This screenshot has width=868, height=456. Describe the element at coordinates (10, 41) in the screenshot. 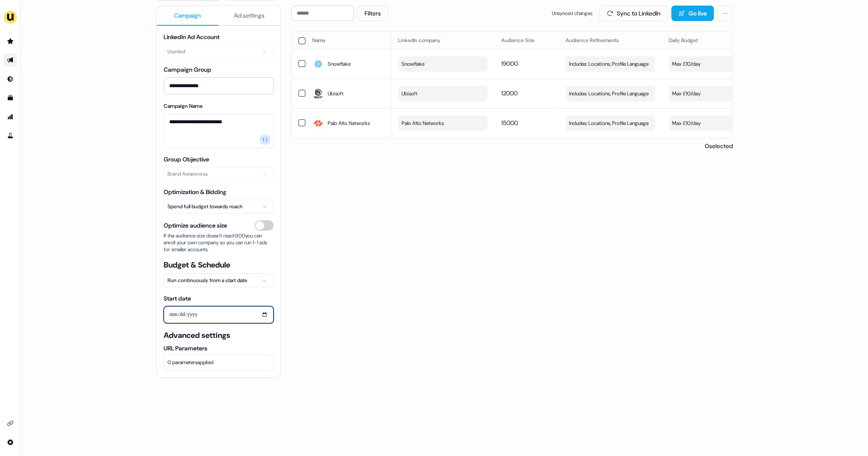

I see `a: Go to prospects` at that location.